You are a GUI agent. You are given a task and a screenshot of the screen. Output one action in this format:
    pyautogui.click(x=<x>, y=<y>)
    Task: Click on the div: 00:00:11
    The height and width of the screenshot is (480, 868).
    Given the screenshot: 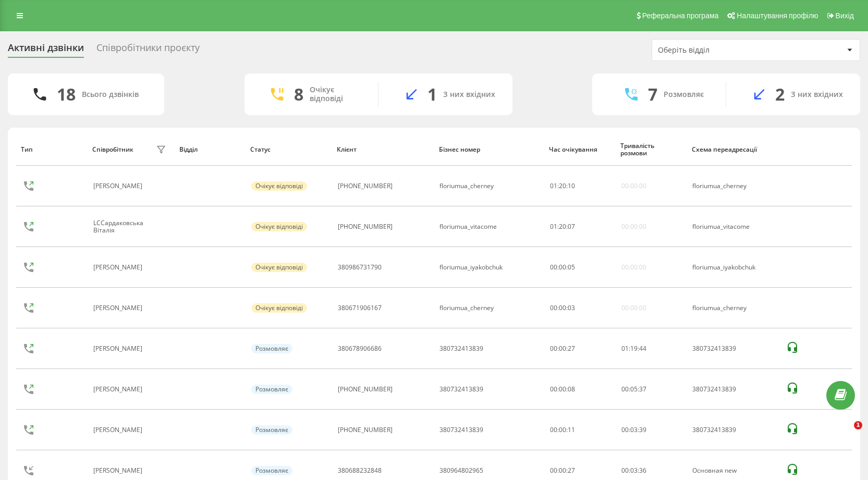 What is the action you would take?
    pyautogui.click(x=580, y=430)
    